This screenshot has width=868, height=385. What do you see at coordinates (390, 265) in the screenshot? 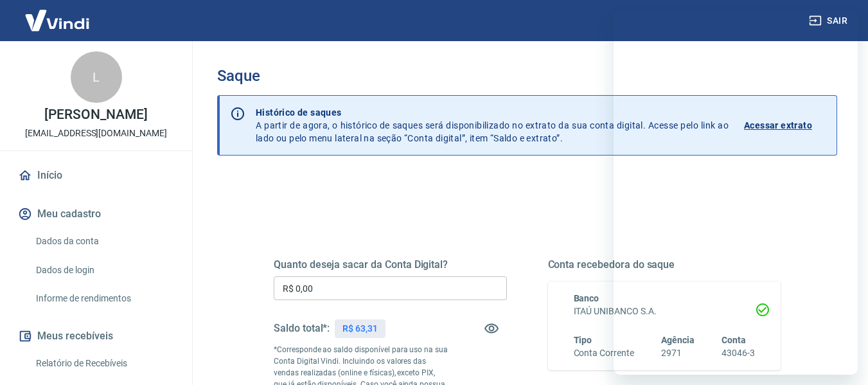
I see `h5: Quanto deseja sacar da Conta Digital?` at bounding box center [390, 265].